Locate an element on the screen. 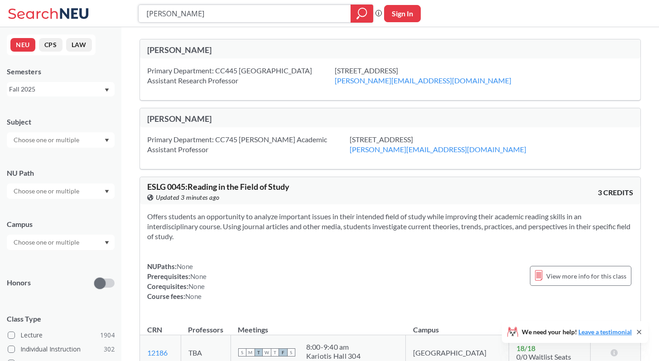  span: Class Type is located at coordinates (61, 319).